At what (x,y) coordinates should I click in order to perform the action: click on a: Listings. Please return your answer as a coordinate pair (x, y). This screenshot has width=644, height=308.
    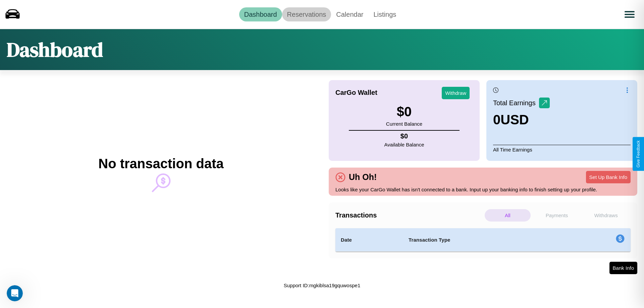
    Looking at the image, I should click on (385, 14).